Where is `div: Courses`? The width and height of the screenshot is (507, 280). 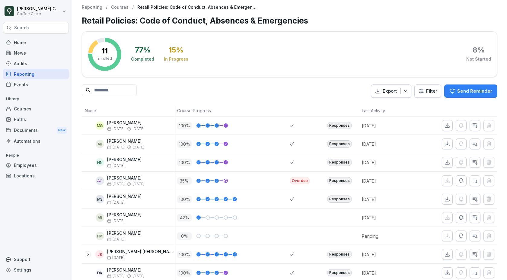
div: Courses is located at coordinates (36, 109).